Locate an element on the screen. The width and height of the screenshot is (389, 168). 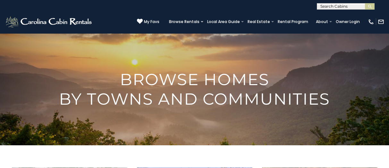
a: My Favs is located at coordinates (148, 22).